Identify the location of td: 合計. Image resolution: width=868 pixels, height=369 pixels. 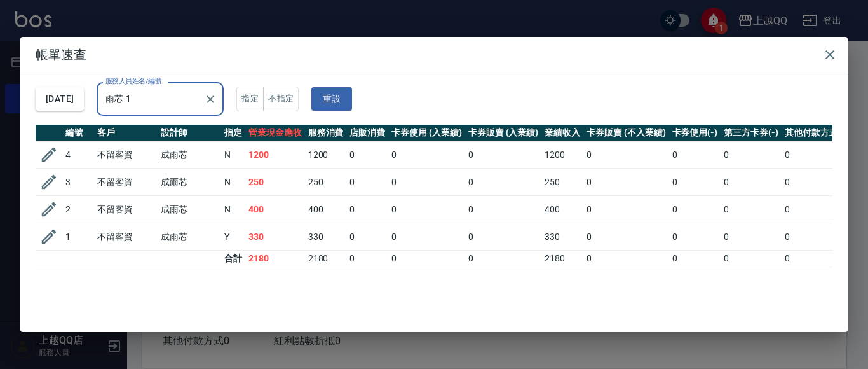
(233, 259).